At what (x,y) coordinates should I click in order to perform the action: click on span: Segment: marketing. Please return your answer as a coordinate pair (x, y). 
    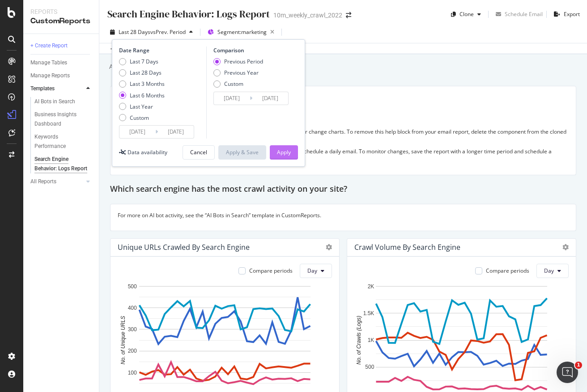
    Looking at the image, I should click on (242, 32).